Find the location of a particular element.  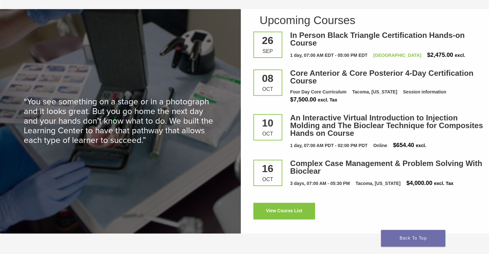

div: 1 day, 07:00 AM PDT - 02:00 PM PDT is located at coordinates (329, 146).